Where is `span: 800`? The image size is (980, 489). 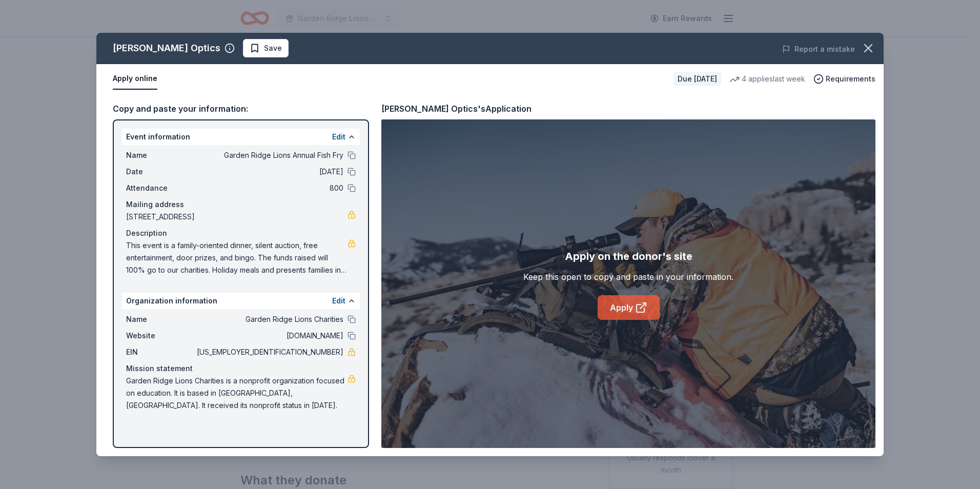
span: 800 is located at coordinates (269, 188).